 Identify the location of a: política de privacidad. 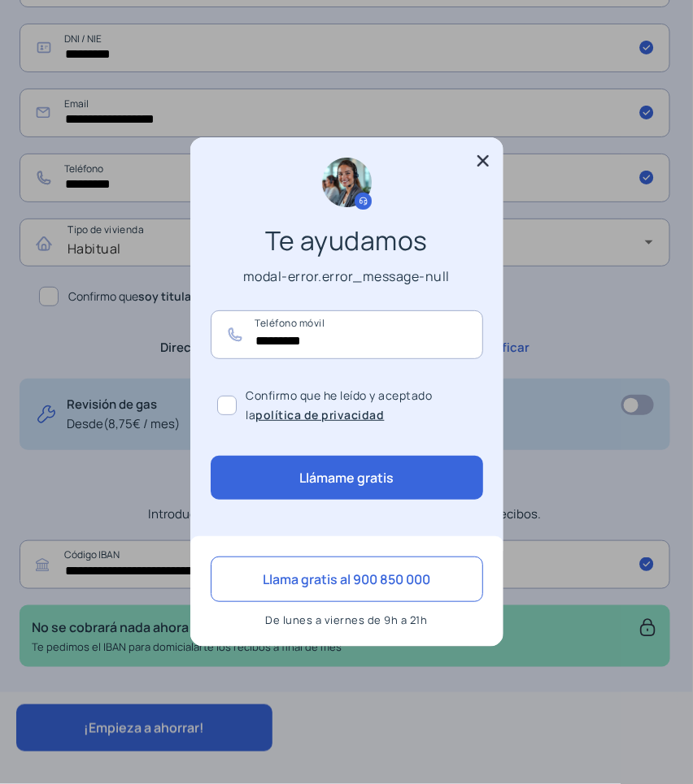
(320, 414).